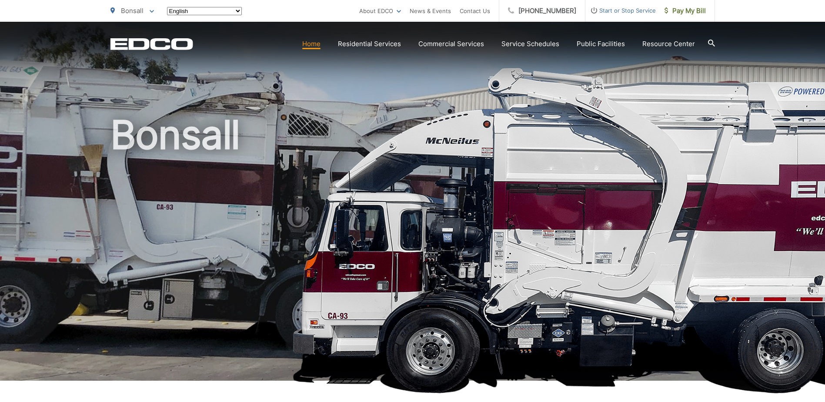  Describe the element at coordinates (204, 11) in the screenshot. I see `select: Select a language` at that location.